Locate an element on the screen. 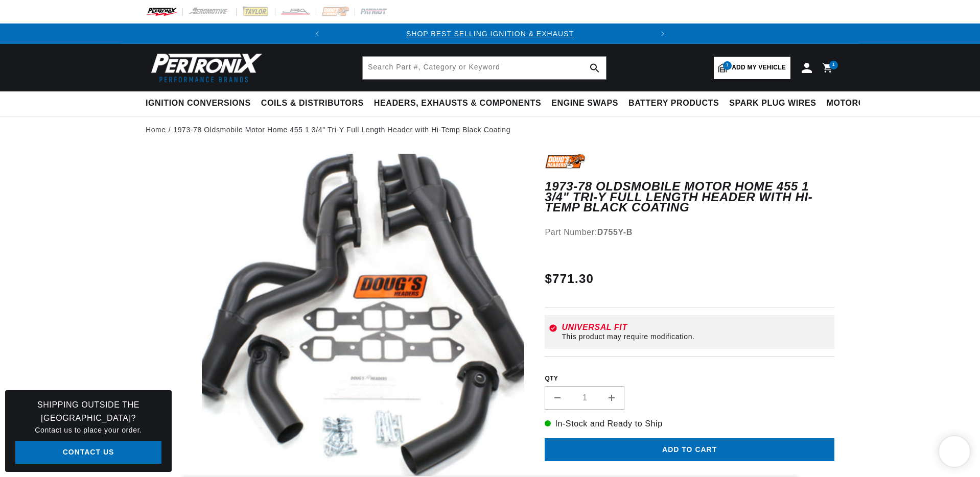 The height and width of the screenshot is (477, 980). summary: Motorcycle is located at coordinates (857, 104).